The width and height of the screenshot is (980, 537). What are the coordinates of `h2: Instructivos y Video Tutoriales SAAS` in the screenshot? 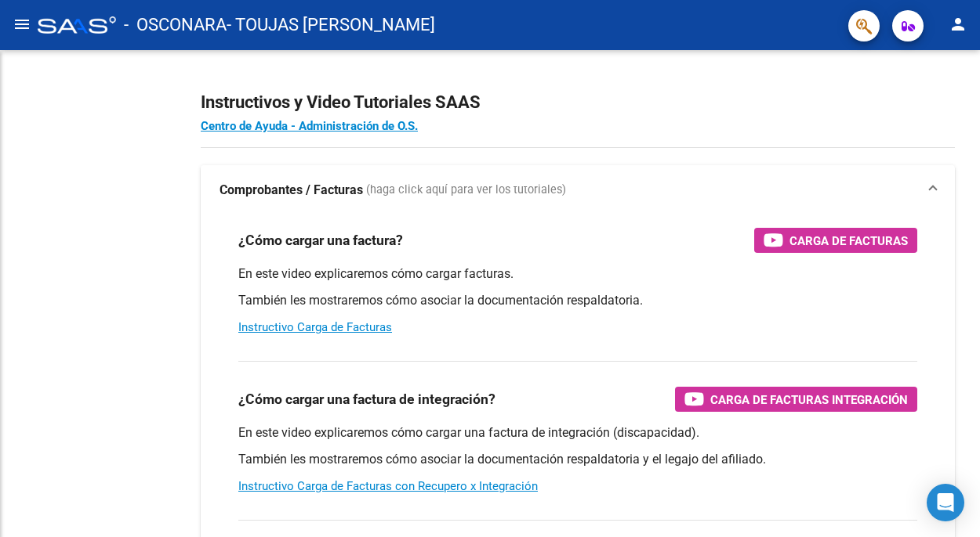 It's located at (578, 103).